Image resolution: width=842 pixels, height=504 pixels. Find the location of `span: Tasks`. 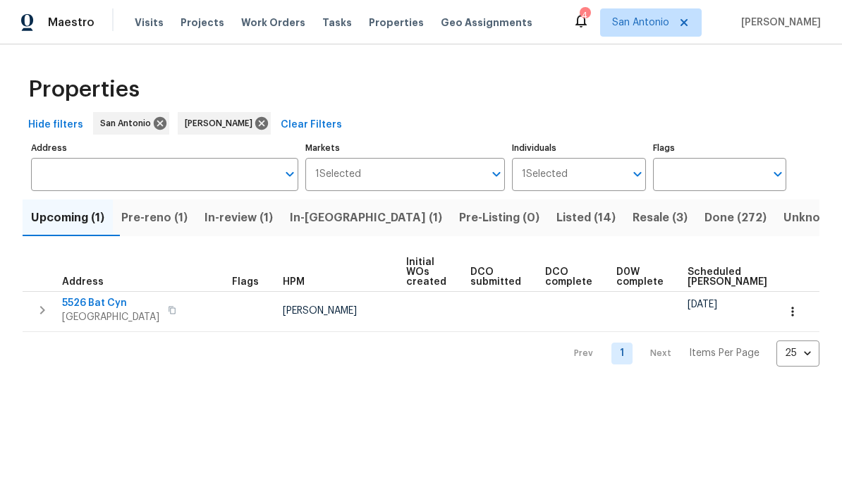

span: Tasks is located at coordinates (337, 23).